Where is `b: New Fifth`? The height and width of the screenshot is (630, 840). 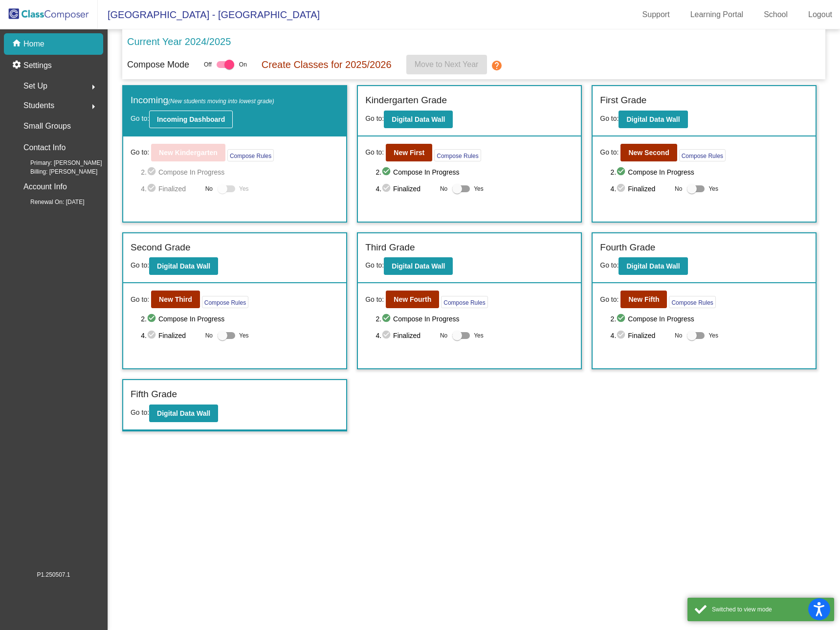 b: New Fifth is located at coordinates (643, 300).